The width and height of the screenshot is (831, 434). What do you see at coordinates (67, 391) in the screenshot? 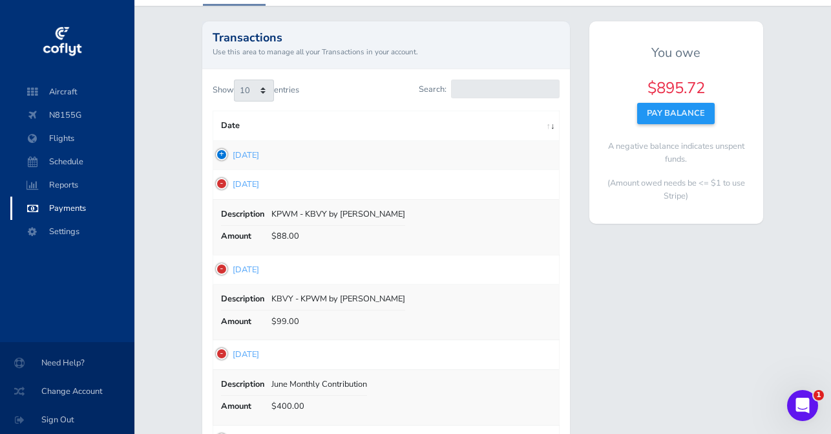
I see `span: Change Account` at bounding box center [67, 391].